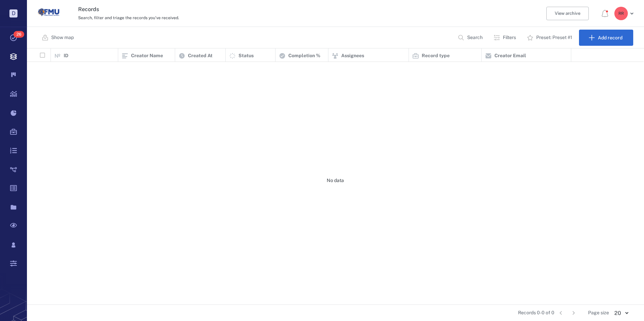  What do you see at coordinates (14, 14) in the screenshot?
I see `p: D` at bounding box center [14, 14].